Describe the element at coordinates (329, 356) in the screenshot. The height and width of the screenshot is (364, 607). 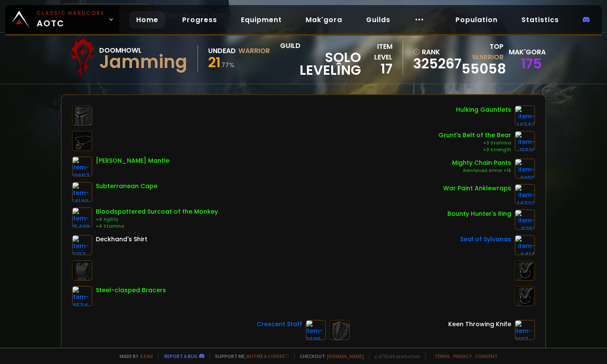
I see `span: Checkout` at that location.